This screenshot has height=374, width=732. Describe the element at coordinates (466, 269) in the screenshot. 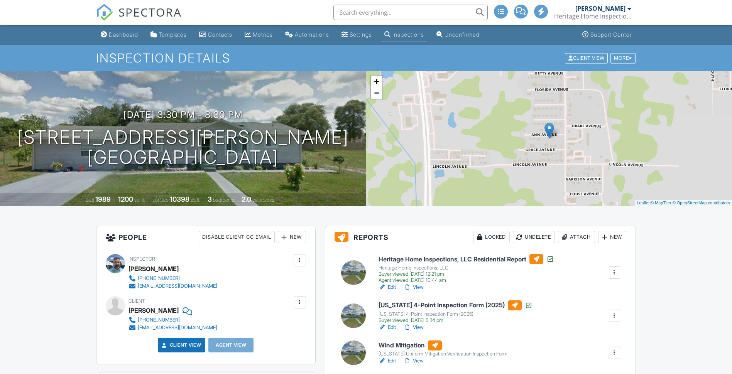

I see `a: Heritage Home Inspections, LLC Residential Report Heritage Home Inspections, LLC Buyer viewed [DA...` at that location.